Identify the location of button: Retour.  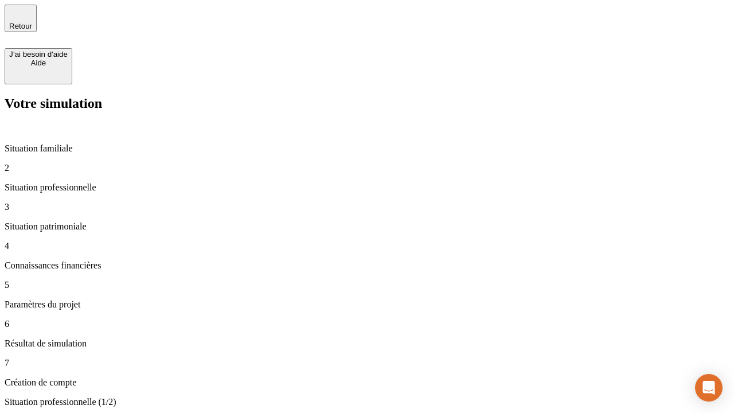
(21, 18).